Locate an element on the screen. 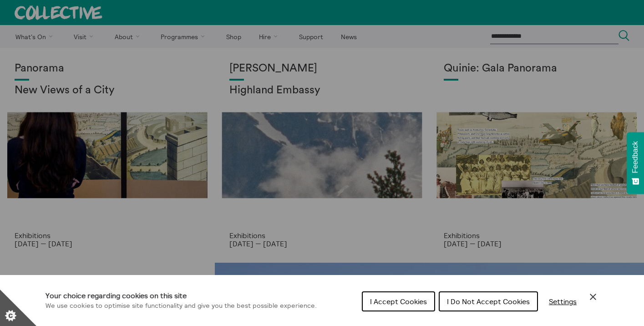 The image size is (644, 326). span: I Accept Cookies is located at coordinates (398, 301).